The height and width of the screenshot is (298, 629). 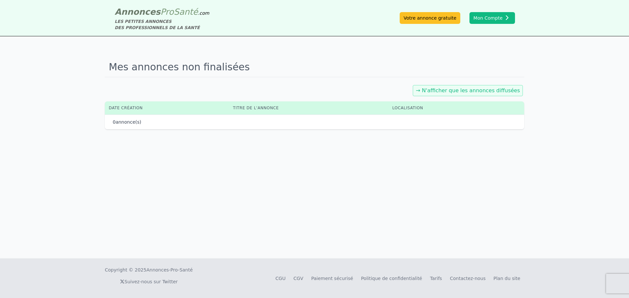 I want to click on th: Date création, so click(x=167, y=108).